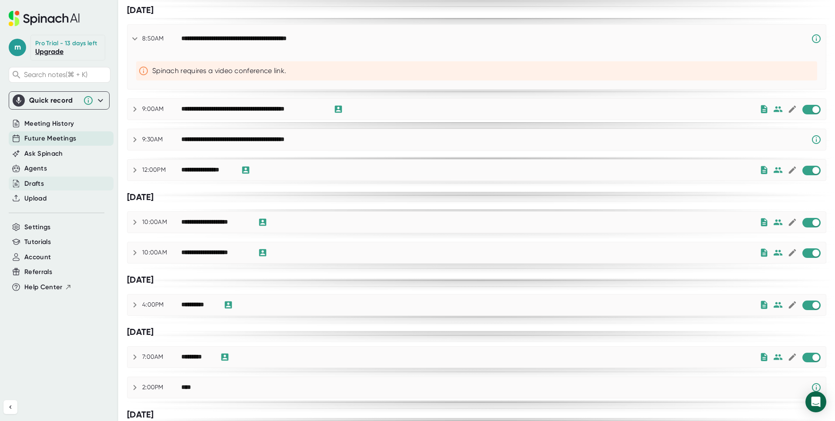 The width and height of the screenshot is (835, 421). Describe the element at coordinates (48, 287) in the screenshot. I see `button: Help Center` at that location.